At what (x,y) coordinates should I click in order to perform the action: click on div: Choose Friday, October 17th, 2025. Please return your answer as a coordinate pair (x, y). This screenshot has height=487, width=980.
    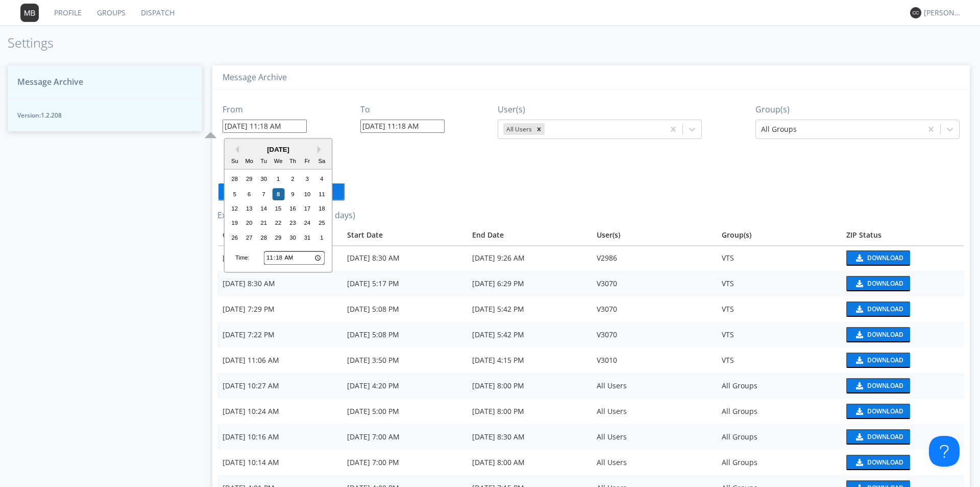
    Looking at the image, I should click on (307, 208).